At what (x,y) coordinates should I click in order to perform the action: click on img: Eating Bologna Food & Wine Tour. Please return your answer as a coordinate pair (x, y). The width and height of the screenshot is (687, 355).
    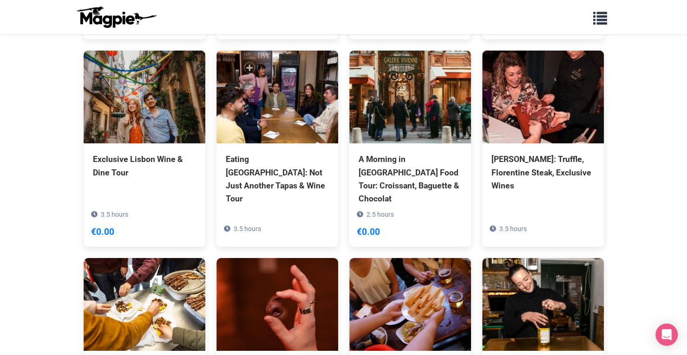
    Looking at the image, I should click on (277, 305).